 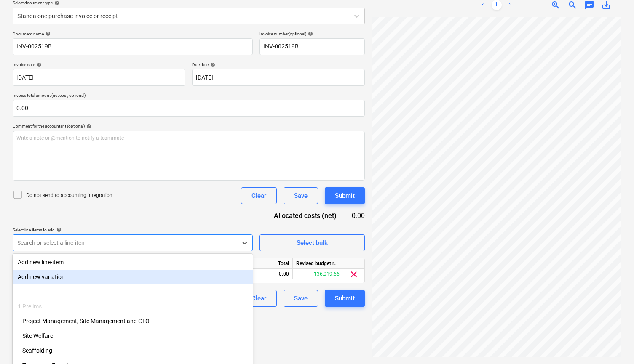 What do you see at coordinates (189, 96) in the screenshot?
I see `p: Invoice total amount (net cost, optional)` at bounding box center [189, 96].